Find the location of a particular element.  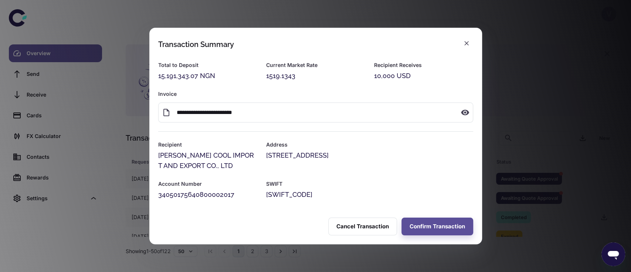

h6: Current Market Rate is located at coordinates (315, 65).